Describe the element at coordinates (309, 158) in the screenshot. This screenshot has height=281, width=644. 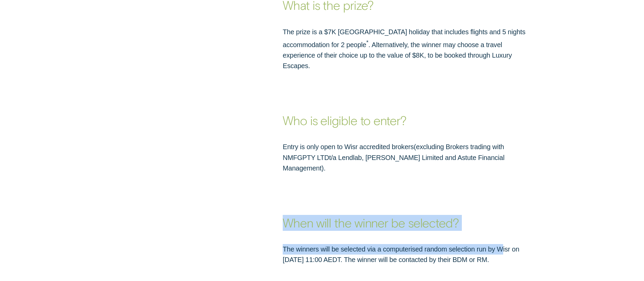
I see `span: PTY` at that location.